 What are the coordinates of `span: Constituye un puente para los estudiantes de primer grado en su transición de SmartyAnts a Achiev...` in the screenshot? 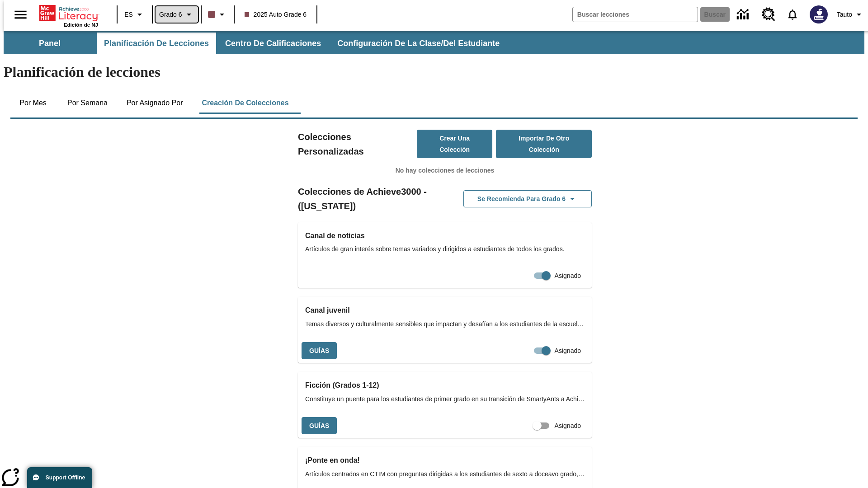 It's located at (445, 399).